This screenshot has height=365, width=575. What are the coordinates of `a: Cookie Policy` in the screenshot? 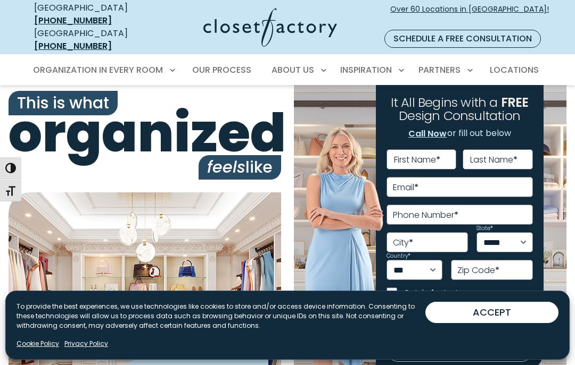 It's located at (38, 344).